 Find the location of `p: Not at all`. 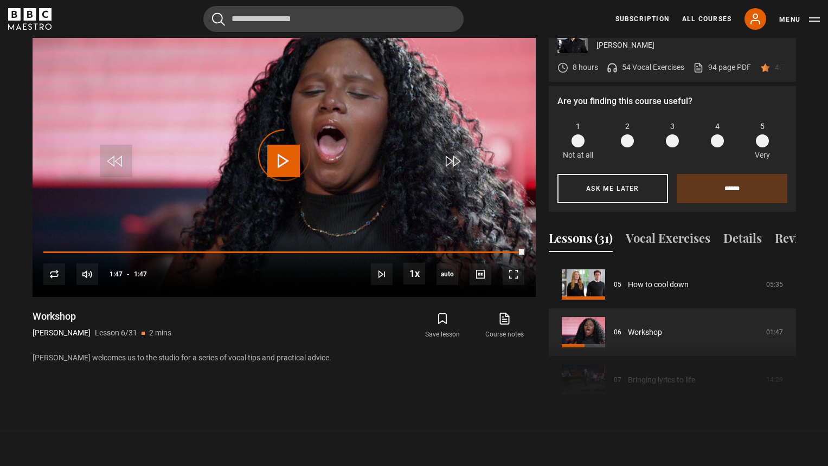

p: Not at all is located at coordinates (578, 155).